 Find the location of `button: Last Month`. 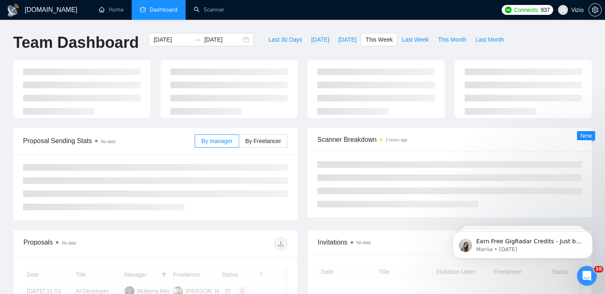

button: Last Month is located at coordinates (490, 40).